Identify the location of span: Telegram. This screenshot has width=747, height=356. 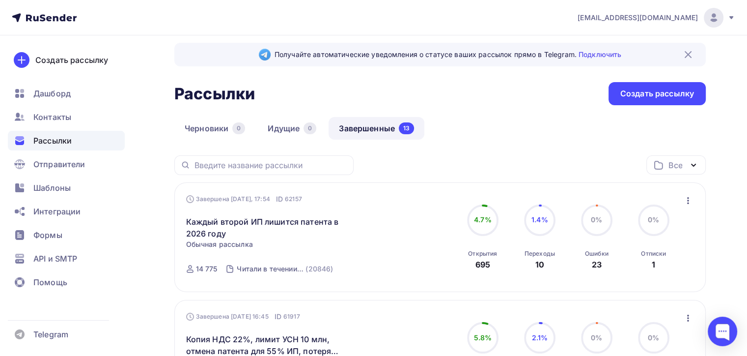
(51, 334).